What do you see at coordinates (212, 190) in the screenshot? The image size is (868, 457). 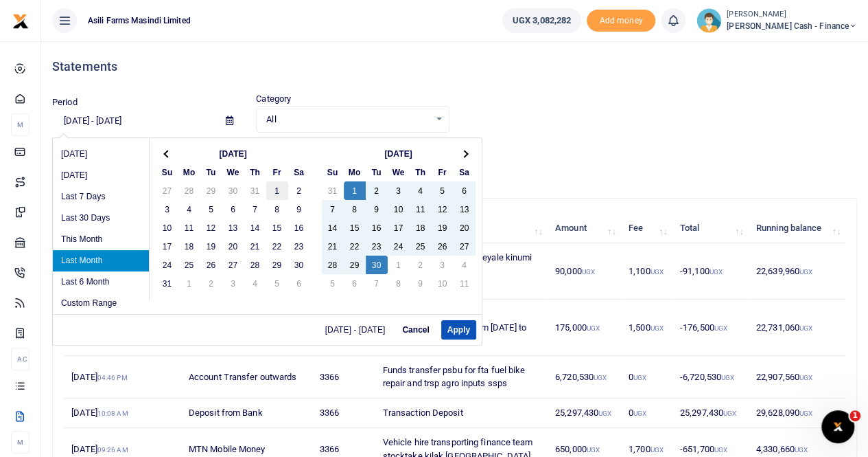 I see `td: 29` at bounding box center [212, 190].